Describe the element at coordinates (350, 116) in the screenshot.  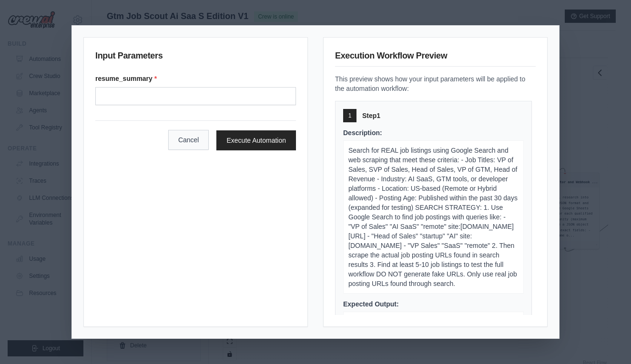
I see `span: 1` at that location.